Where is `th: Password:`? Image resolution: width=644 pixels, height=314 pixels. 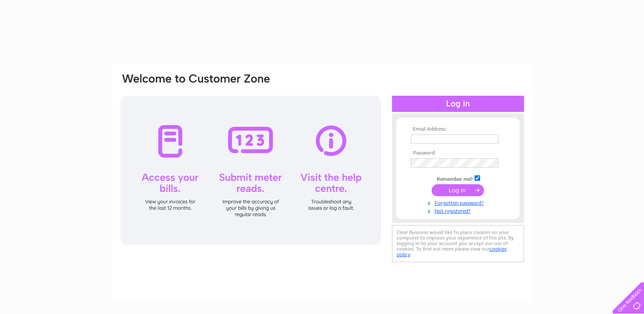
th: Password: is located at coordinates (458, 153).